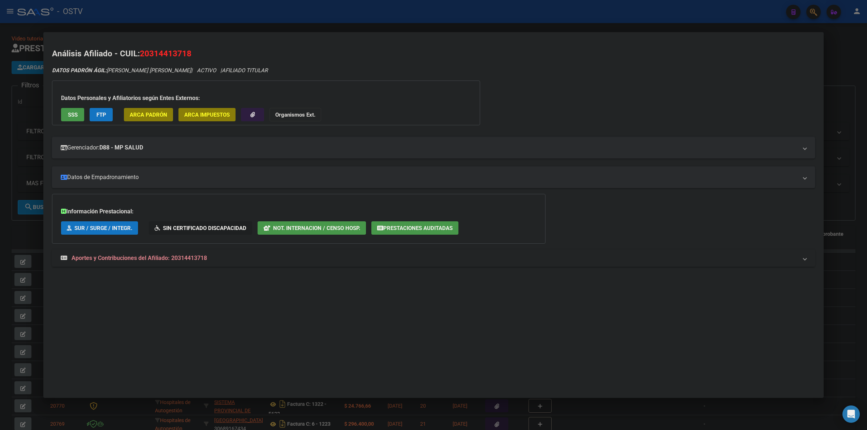  What do you see at coordinates (429, 148) in the screenshot?
I see `mat-panel-title: Gerenciador:` at bounding box center [429, 148].